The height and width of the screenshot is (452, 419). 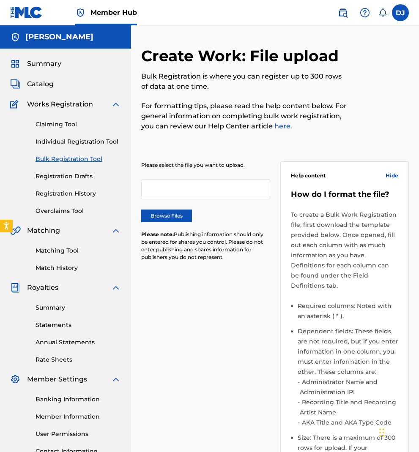 I want to click on span: Member Settings, so click(x=57, y=380).